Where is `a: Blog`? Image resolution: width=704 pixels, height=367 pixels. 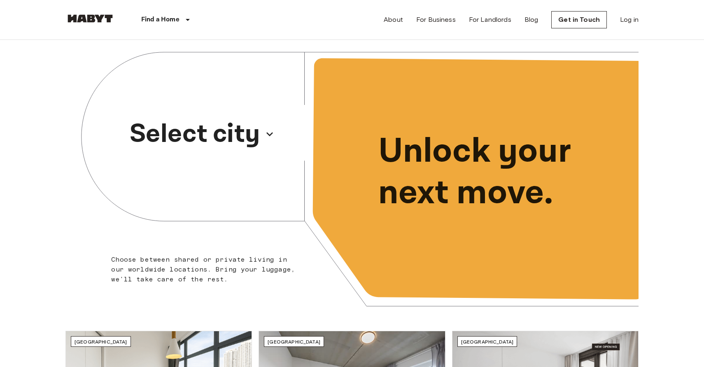 a: Blog is located at coordinates (531, 20).